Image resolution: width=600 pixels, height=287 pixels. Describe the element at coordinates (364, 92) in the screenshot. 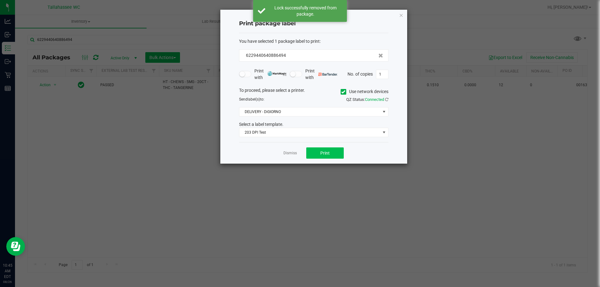

I see `label: Use network devices` at that location.